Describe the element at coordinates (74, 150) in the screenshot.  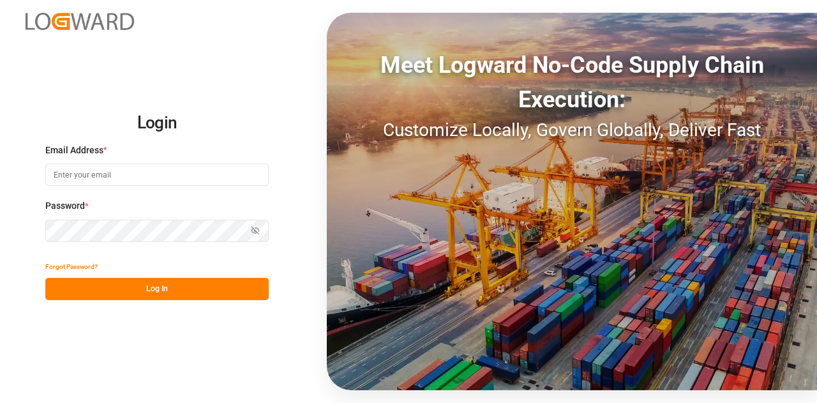
I see `span: Email Address` at that location.